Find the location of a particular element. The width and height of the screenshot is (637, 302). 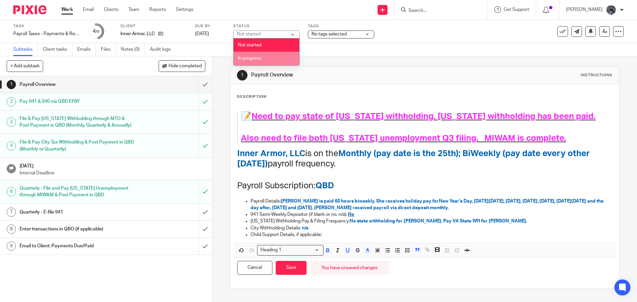

span: No is located at coordinates (351, 215).